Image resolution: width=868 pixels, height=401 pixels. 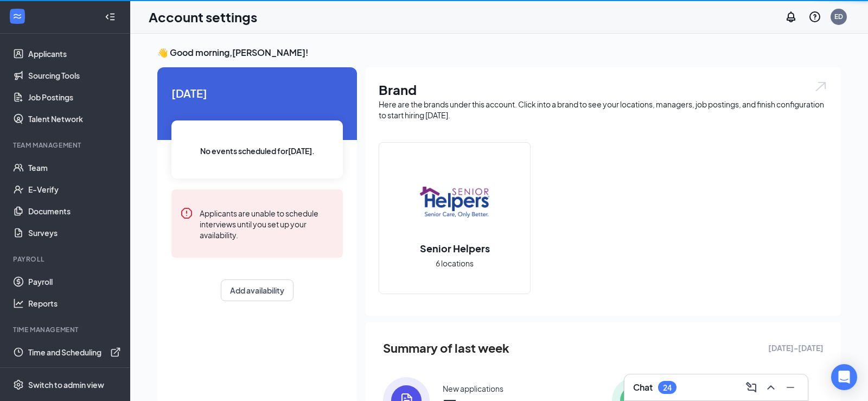 What do you see at coordinates (66, 384) in the screenshot?
I see `div: Switch to admin view` at bounding box center [66, 384].